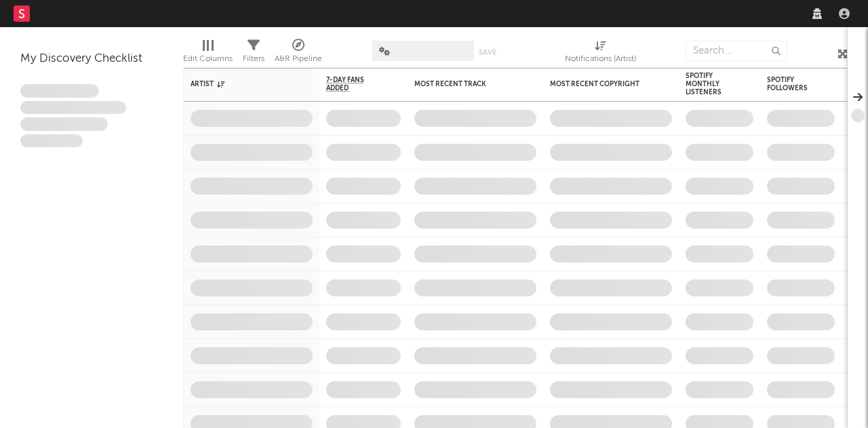  I want to click on div: Spotify Monthly Listeners, so click(710, 84).